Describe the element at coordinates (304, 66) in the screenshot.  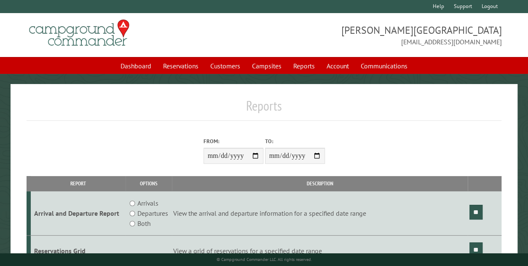
I see `a: Reports` at that location.